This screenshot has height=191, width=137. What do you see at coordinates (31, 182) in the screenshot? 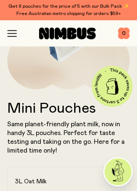
I see `h2: 3L Oat Milk` at bounding box center [31, 182].